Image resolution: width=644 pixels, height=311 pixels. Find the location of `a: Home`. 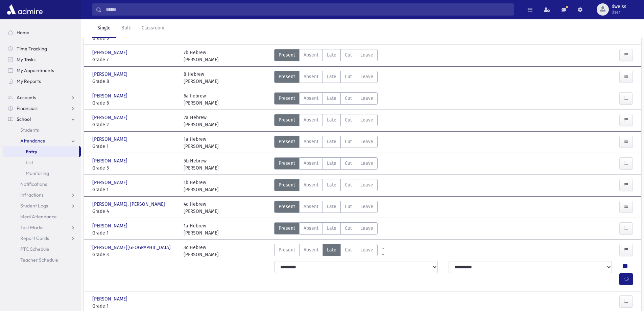

a: Home is located at coordinates (42, 32).